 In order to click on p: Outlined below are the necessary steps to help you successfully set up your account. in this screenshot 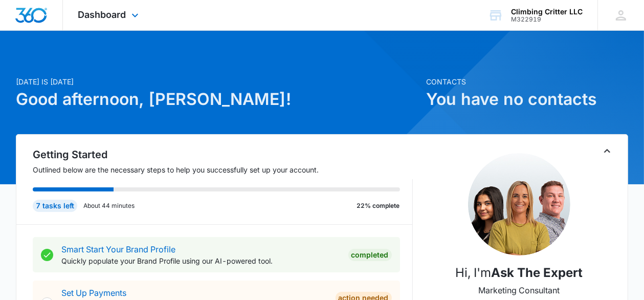, I will do `click(222, 170)`.